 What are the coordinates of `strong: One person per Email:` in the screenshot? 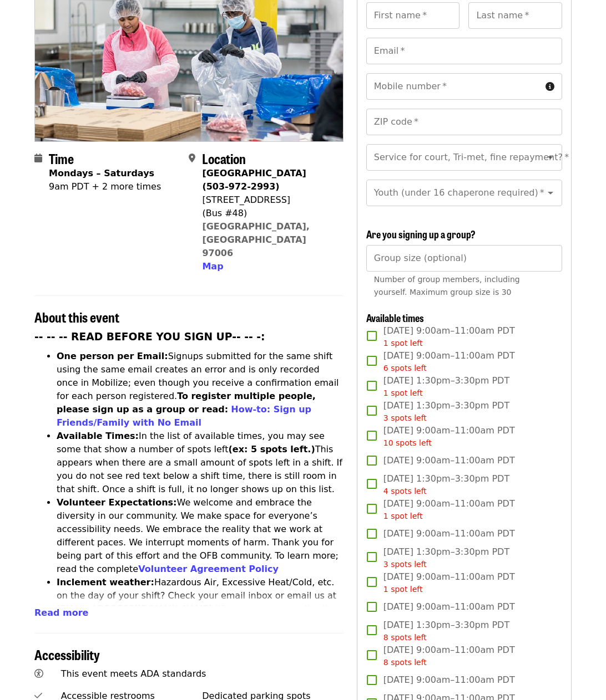 It's located at (112, 356).